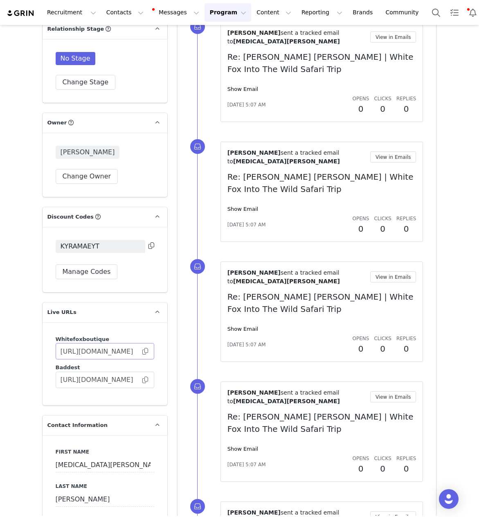 The width and height of the screenshot is (479, 517). I want to click on span: Baddest, so click(68, 367).